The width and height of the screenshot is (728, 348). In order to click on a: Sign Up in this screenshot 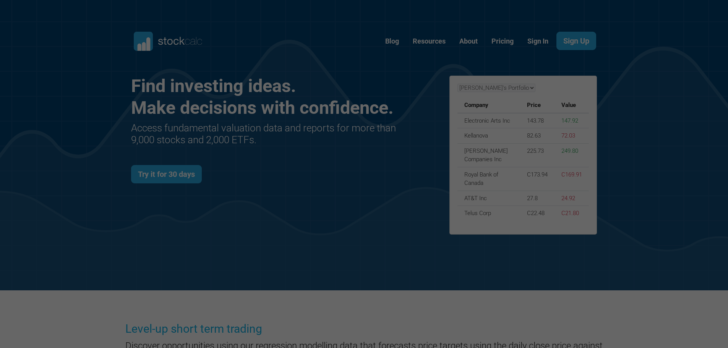, I will do `click(576, 41)`.